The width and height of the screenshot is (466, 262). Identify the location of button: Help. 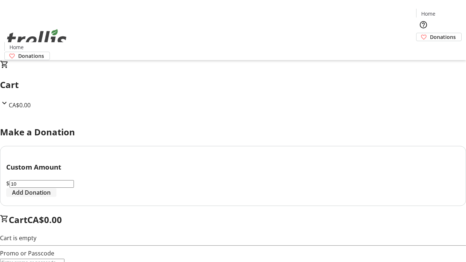
(424, 25).